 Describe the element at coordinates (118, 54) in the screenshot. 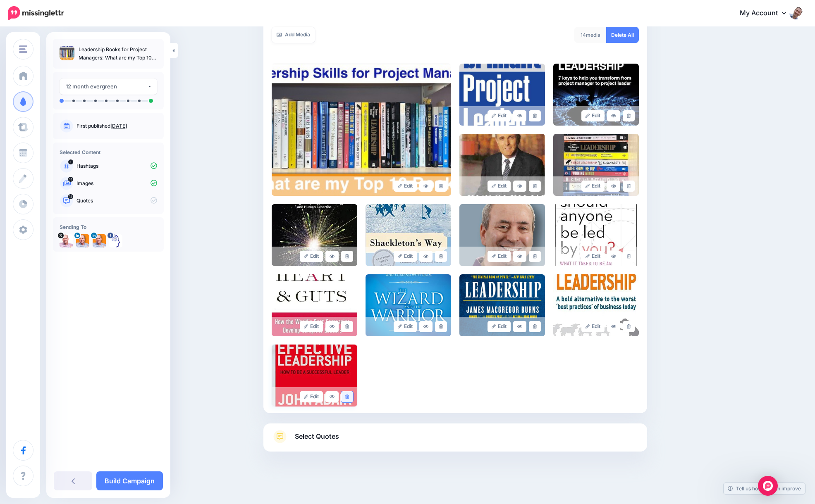

I see `p: Leadership Books for Project Managers: What are my Top 10 Books?` at that location.